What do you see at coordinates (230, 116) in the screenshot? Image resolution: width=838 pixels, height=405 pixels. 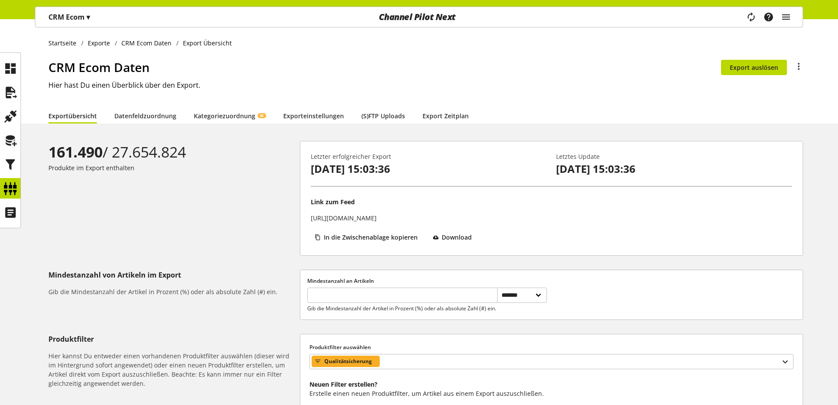 I see `a: KategoriezuordnungKI` at bounding box center [230, 116].